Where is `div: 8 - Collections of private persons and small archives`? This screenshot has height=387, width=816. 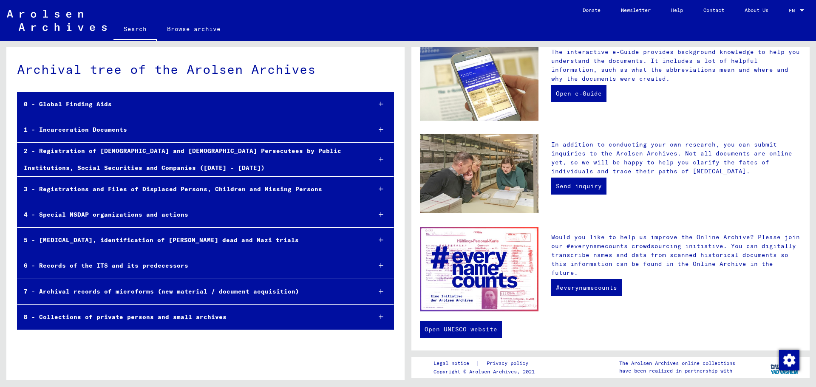 div: 8 - Collections of private persons and small archives is located at coordinates (191, 317).